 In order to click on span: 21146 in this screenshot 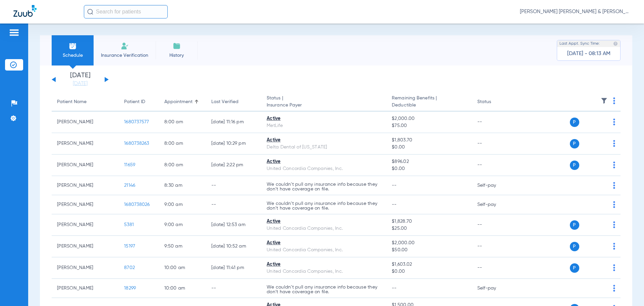, I will do `click(130, 186)`.